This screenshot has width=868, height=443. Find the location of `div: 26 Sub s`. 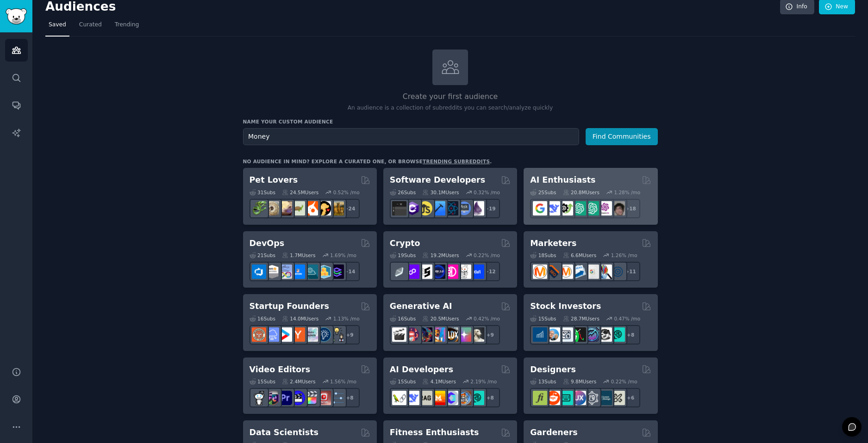

div: 26 Sub s is located at coordinates (403, 193).